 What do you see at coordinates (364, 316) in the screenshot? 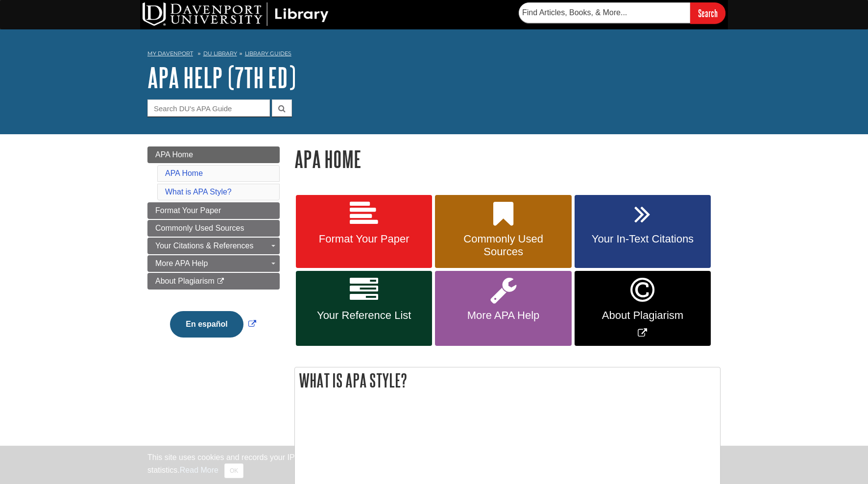
I see `span: Your Reference List` at bounding box center [364, 316].